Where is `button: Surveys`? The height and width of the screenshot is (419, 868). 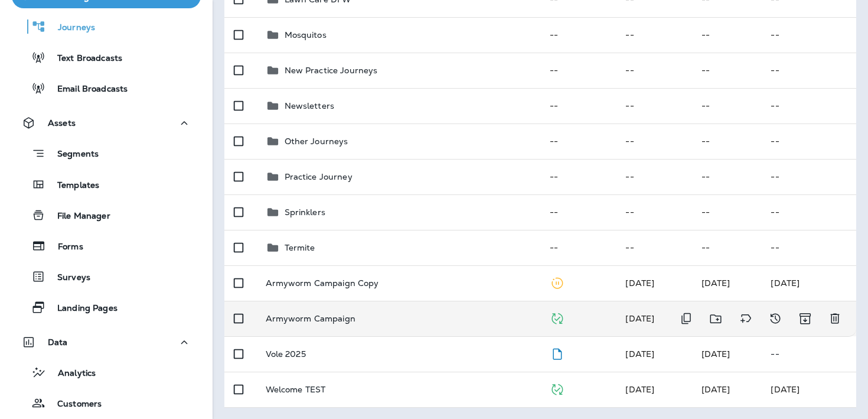 button: Surveys is located at coordinates (106, 276).